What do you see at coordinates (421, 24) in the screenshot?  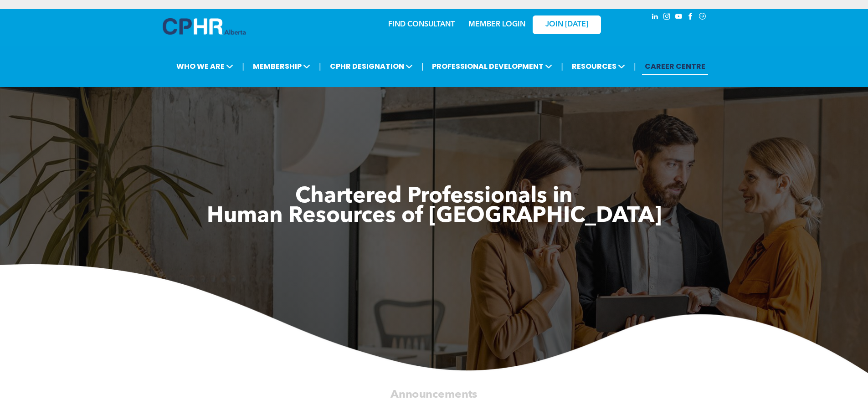 I see `a: FIND CONSULTANT` at bounding box center [421, 24].